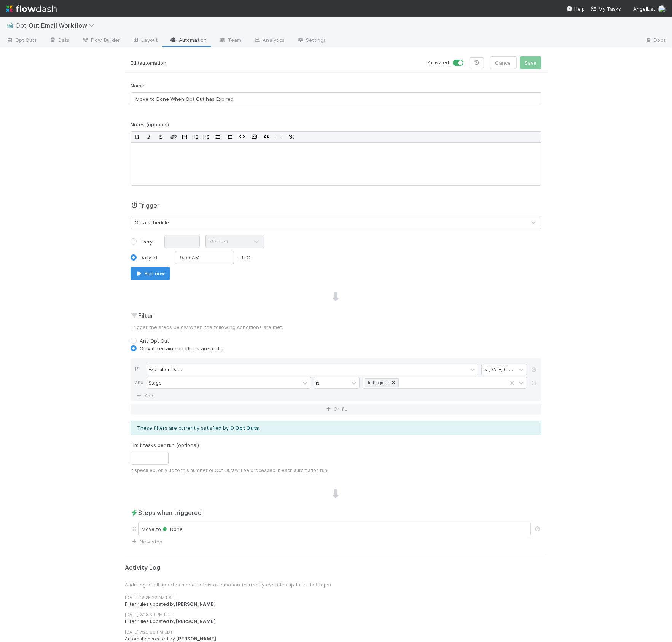 This screenshot has width=672, height=642. Describe the element at coordinates (165, 370) in the screenshot. I see `div: Expiration Date` at that location.